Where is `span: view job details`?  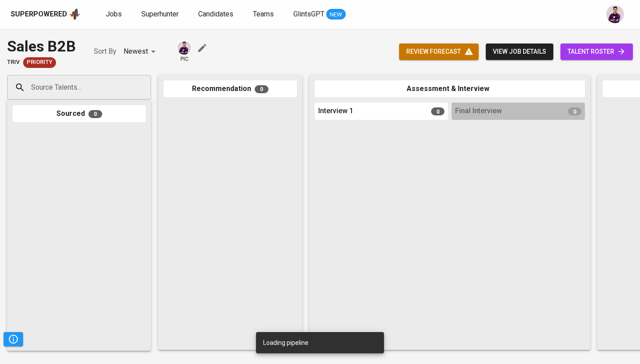 span: view job details is located at coordinates (519, 51).